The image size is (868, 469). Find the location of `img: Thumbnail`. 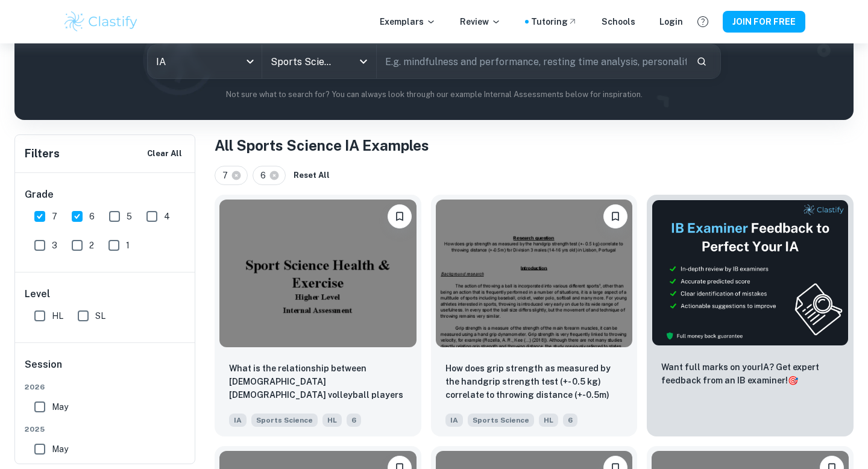

img: Thumbnail is located at coordinates (750, 273).